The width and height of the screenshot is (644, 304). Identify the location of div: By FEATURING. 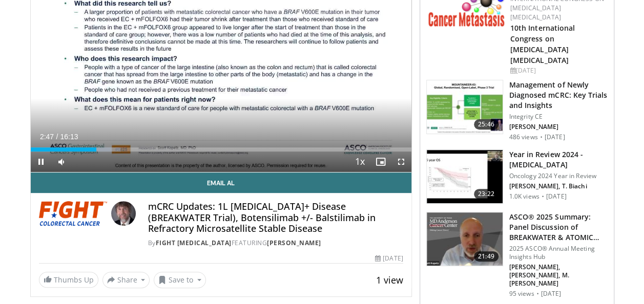
(276, 243).